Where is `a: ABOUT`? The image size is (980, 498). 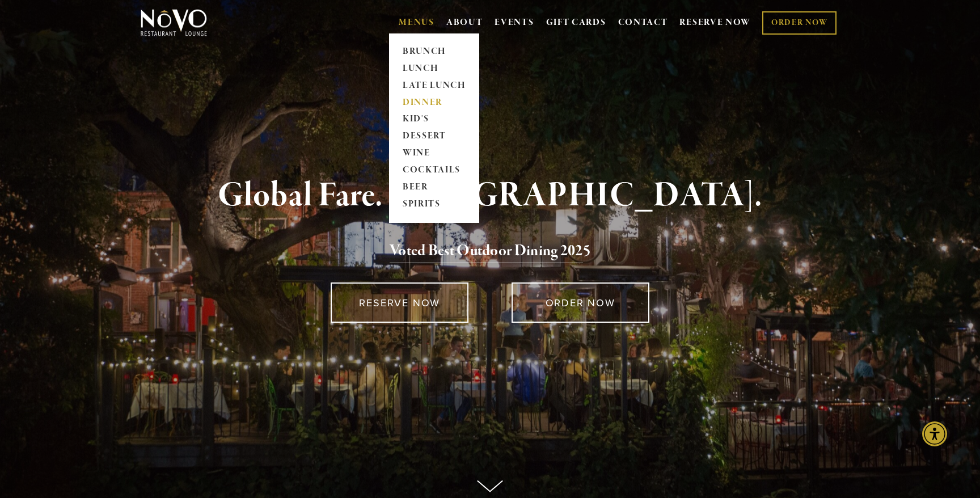
a: ABOUT is located at coordinates (465, 23).